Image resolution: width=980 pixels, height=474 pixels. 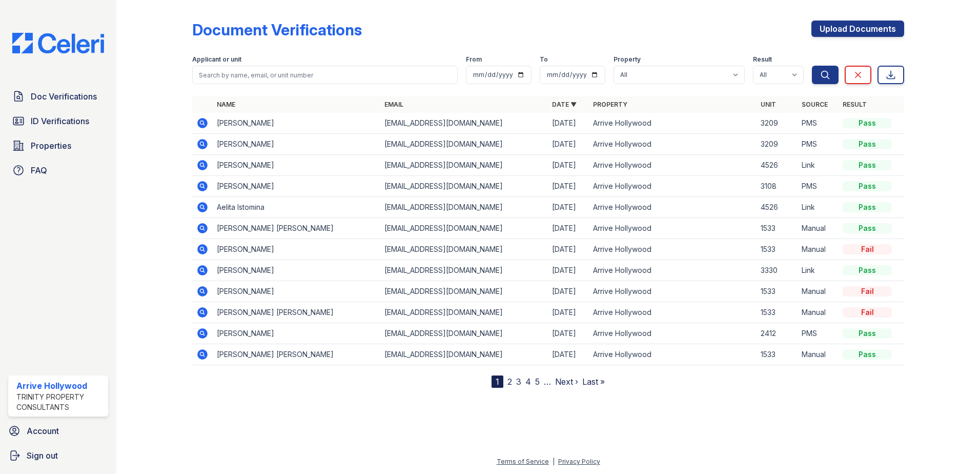 I want to click on a: Name, so click(x=226, y=104).